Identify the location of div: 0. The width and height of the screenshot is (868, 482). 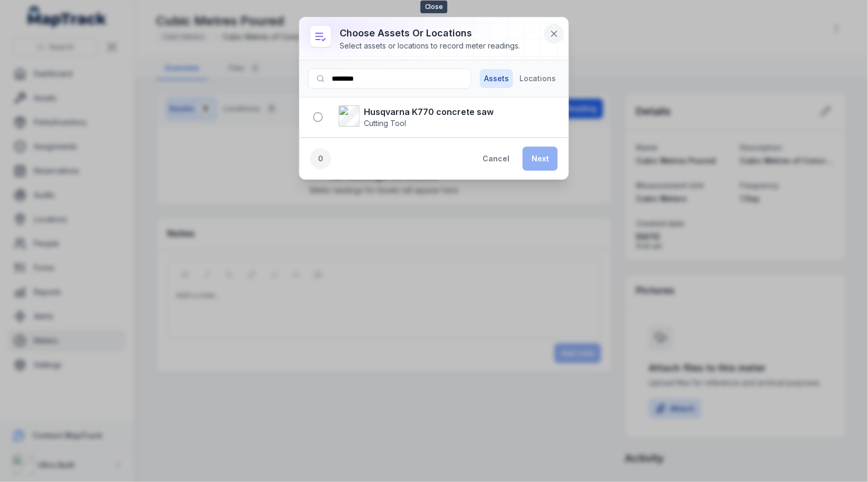
(320, 158).